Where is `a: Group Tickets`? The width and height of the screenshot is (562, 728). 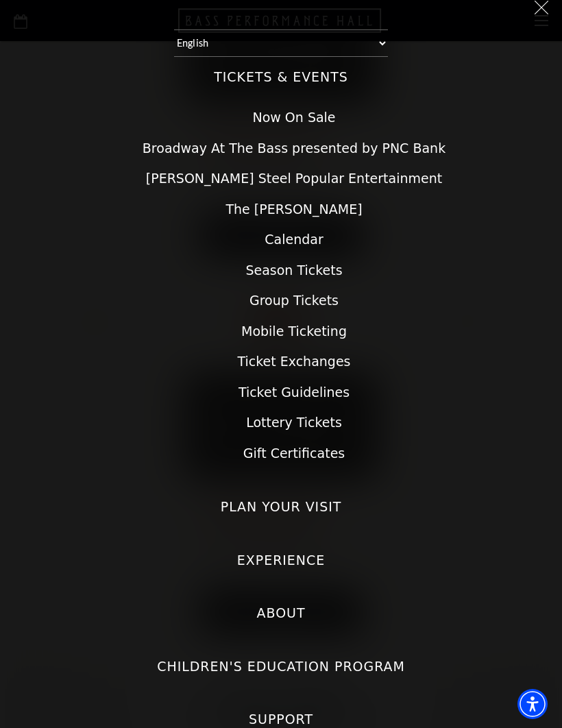
a: Group Tickets is located at coordinates (294, 300).